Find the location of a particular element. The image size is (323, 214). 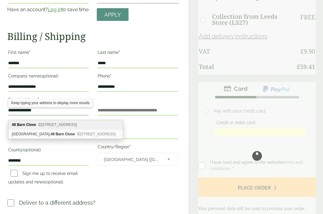

div: 49 Barn Close is located at coordinates (66, 124).